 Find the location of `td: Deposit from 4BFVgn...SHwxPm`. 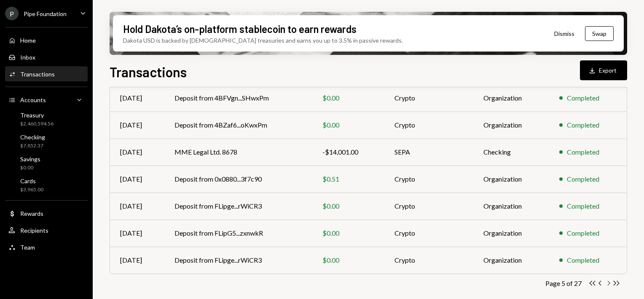

td: Deposit from 4BFVgn...SHwxPm is located at coordinates (238, 98).